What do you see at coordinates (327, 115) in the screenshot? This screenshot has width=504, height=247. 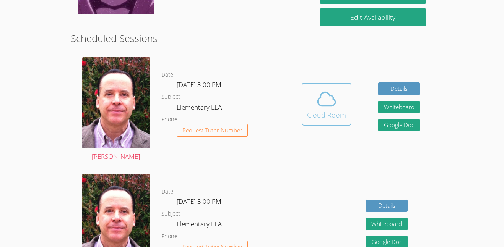 I see `div: Cloud Room` at bounding box center [327, 115].